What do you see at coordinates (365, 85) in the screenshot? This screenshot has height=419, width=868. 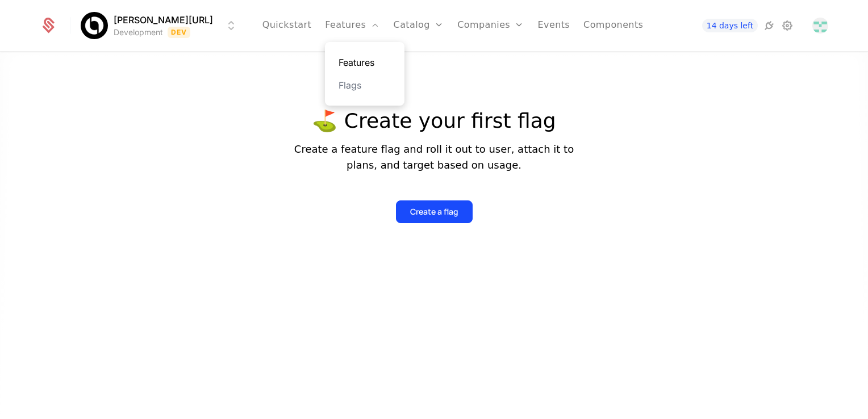 I see `a: Flags` at bounding box center [365, 85].